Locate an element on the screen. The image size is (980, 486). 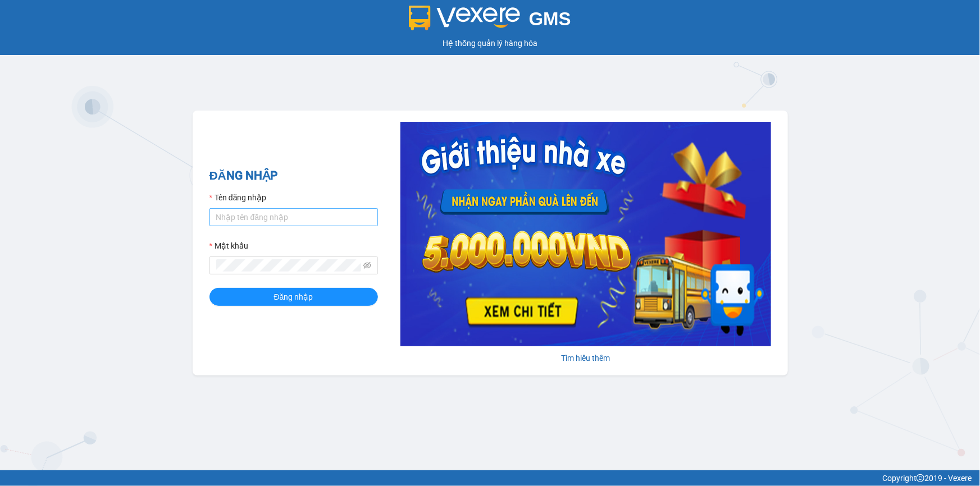
div: Tìm hiểu thêm is located at coordinates (586, 358).